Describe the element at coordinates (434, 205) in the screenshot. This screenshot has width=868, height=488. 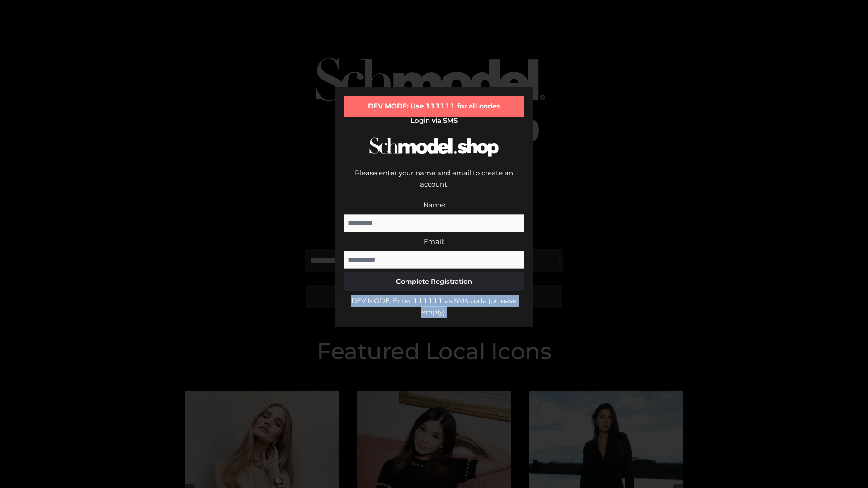
I see `label: Name:` at that location.